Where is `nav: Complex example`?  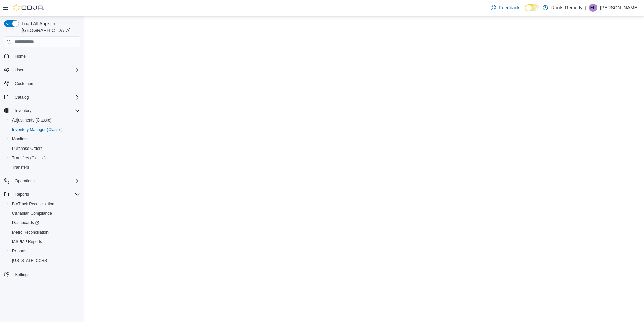 nav: Complex example is located at coordinates (42, 172).